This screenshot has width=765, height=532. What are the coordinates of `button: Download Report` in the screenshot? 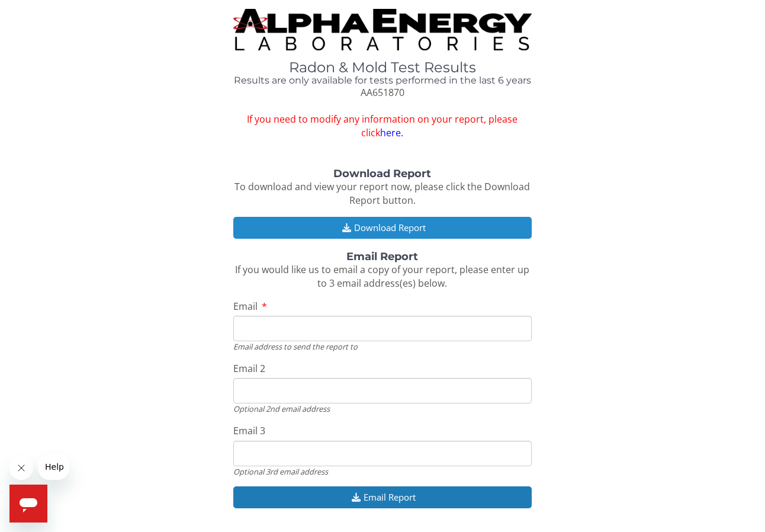 It's located at (382, 227).